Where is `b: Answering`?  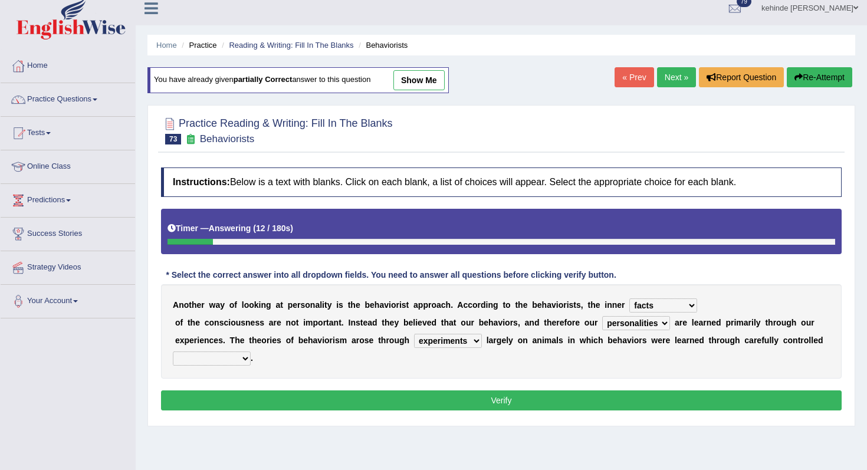
b: Answering is located at coordinates (230, 228).